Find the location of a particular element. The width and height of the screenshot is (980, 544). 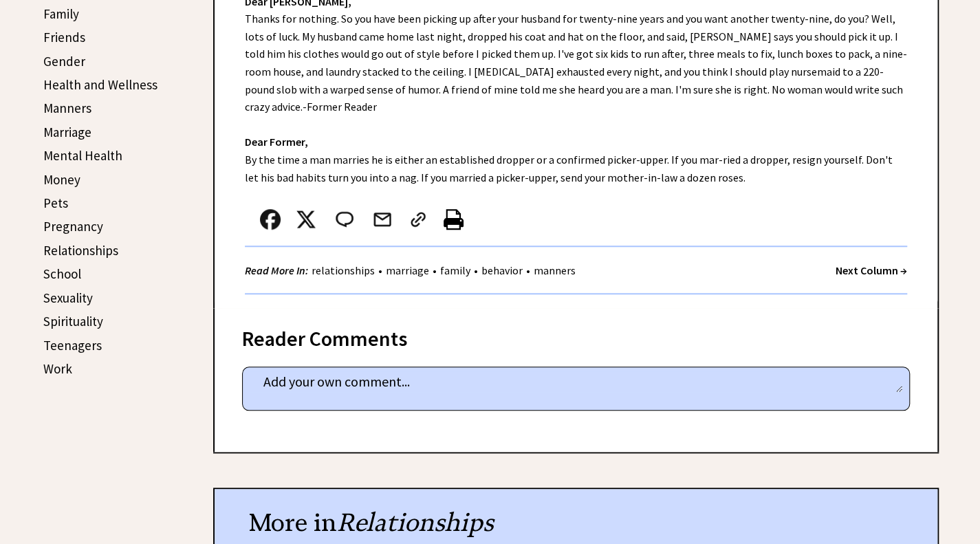

img: message_round%202.png is located at coordinates (345, 220).